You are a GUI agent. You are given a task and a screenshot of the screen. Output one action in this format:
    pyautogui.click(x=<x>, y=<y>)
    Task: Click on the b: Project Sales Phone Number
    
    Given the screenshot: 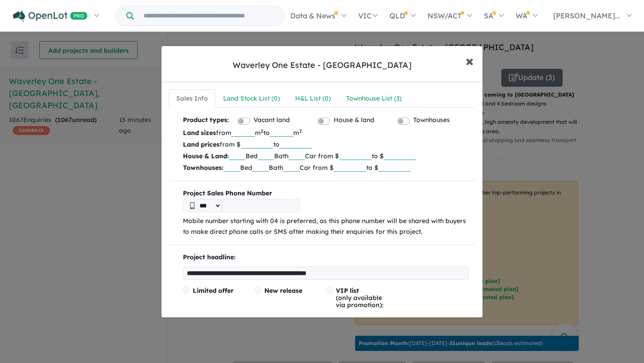 What is the action you would take?
    pyautogui.click(x=326, y=194)
    